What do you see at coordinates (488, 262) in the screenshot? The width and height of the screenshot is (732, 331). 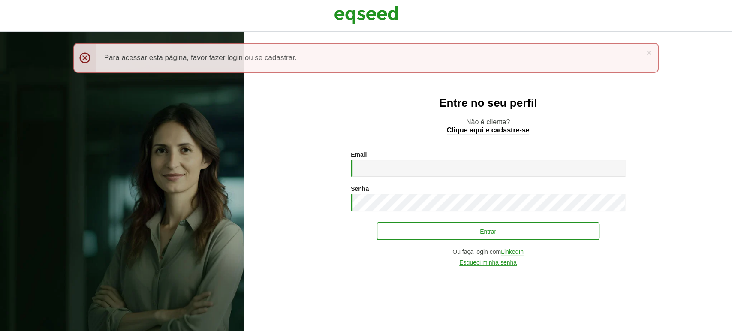 I see `a: Esqueci minha senha` at bounding box center [488, 262].